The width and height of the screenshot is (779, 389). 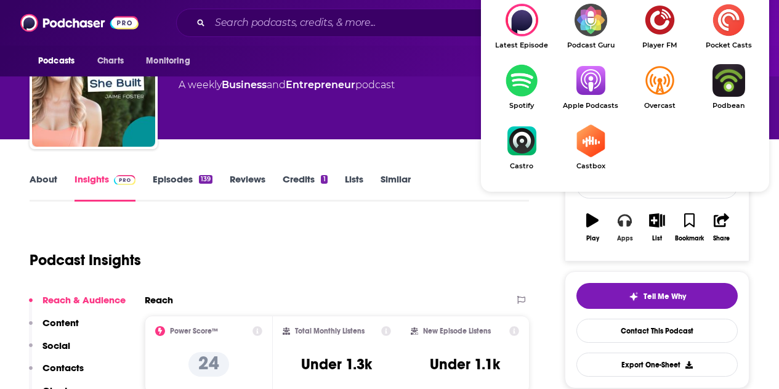 What do you see at coordinates (657, 227) in the screenshot?
I see `button: List` at bounding box center [657, 227].